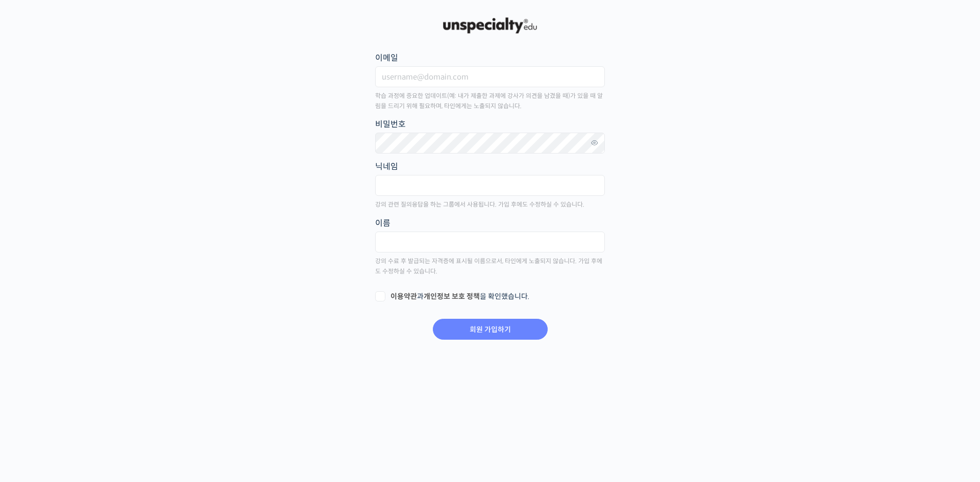  Describe the element at coordinates (490, 329) in the screenshot. I see `input: 회원 가입하기` at that location.